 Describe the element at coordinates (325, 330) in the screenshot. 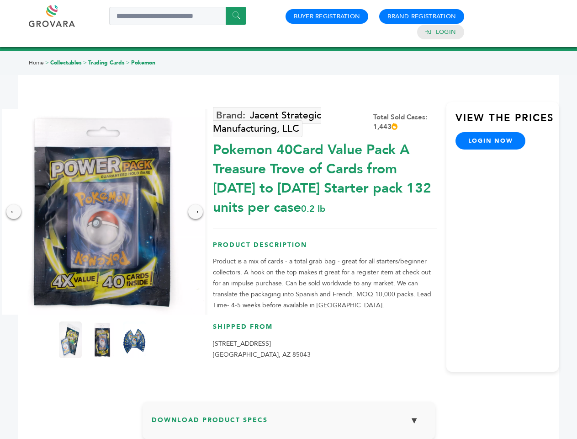

I see `h3: Shipped From` at that location.